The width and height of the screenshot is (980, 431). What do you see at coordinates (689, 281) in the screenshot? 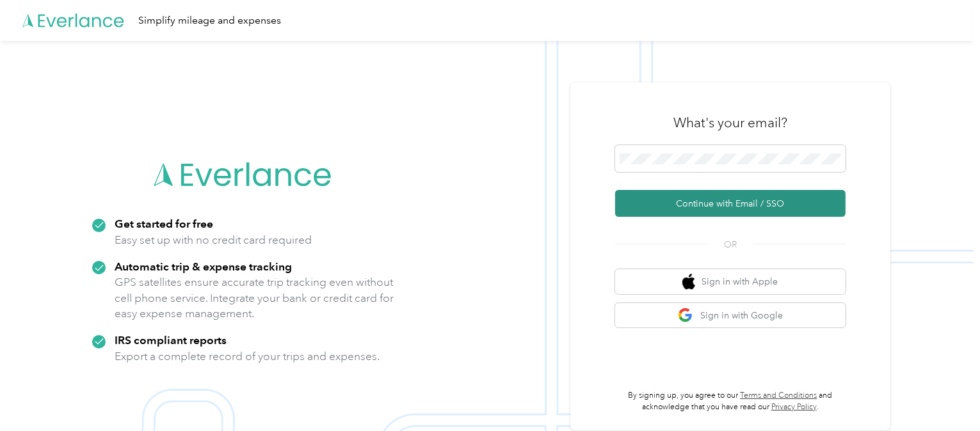
I see `img: apple logo` at bounding box center [689, 281].